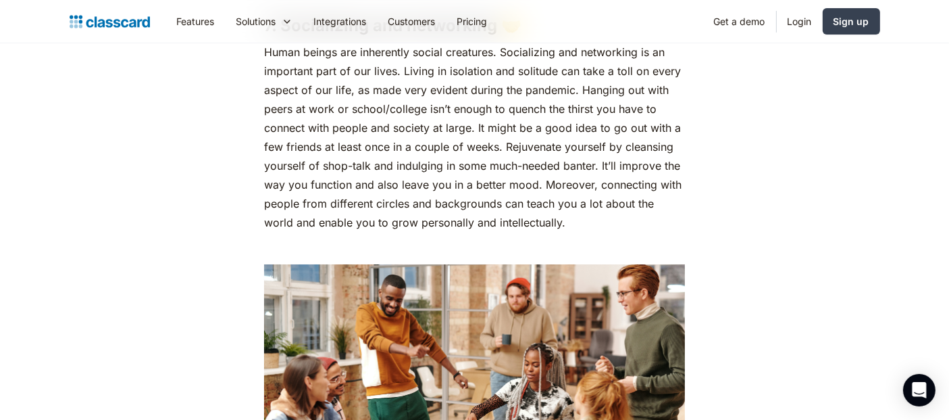  I want to click on p: Human beings are inherently social creatures. Socializing and networking is an important part of ..., so click(474, 137).